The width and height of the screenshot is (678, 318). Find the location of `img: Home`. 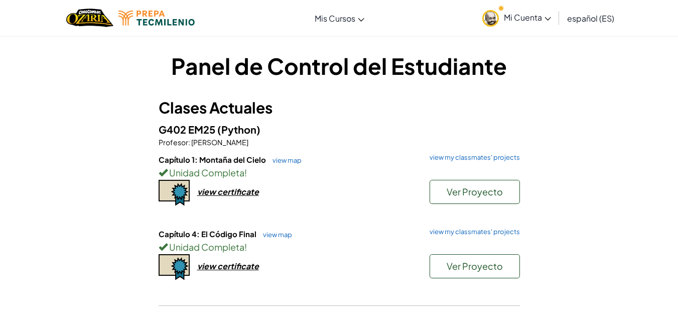

img: Home is located at coordinates (89, 18).